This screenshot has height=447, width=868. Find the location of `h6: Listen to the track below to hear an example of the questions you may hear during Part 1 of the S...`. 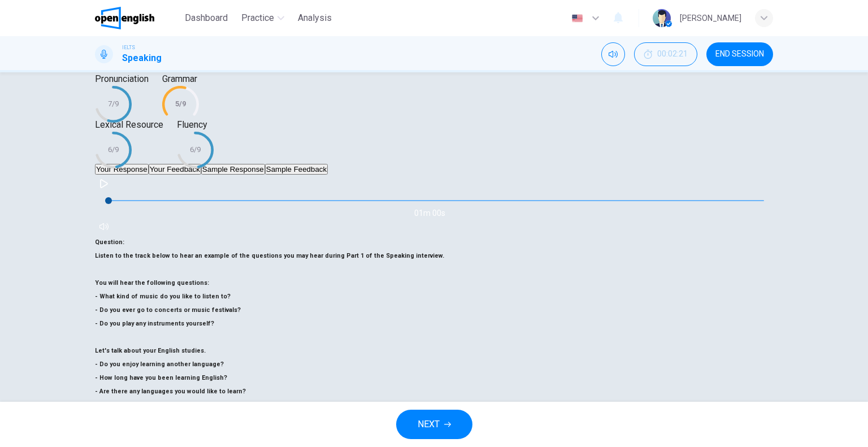

h6: Listen to the track below to hear an example of the questions you may hear during Part 1 of the S... is located at coordinates (434, 324).